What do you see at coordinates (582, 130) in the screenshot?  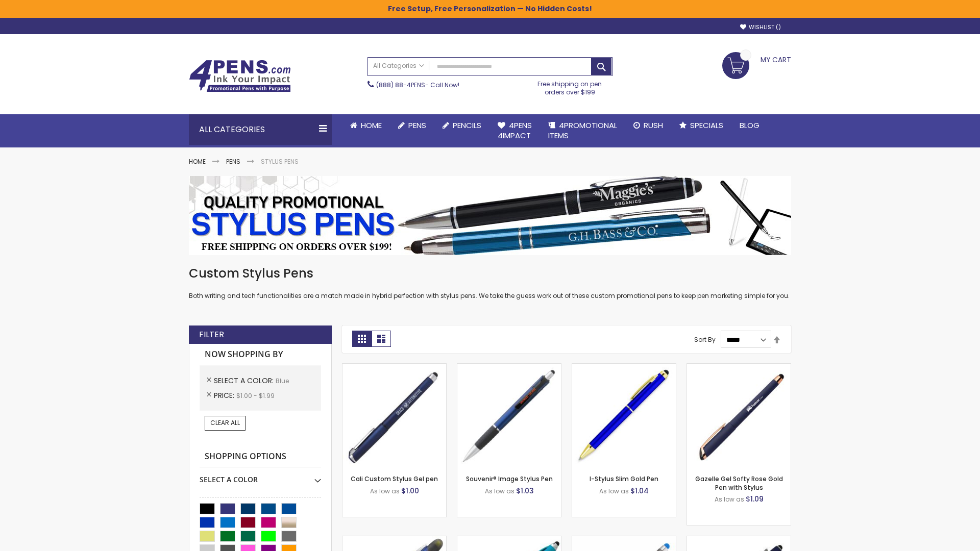 I see `a: 4PROMOTIONALITEMS` at bounding box center [582, 130].